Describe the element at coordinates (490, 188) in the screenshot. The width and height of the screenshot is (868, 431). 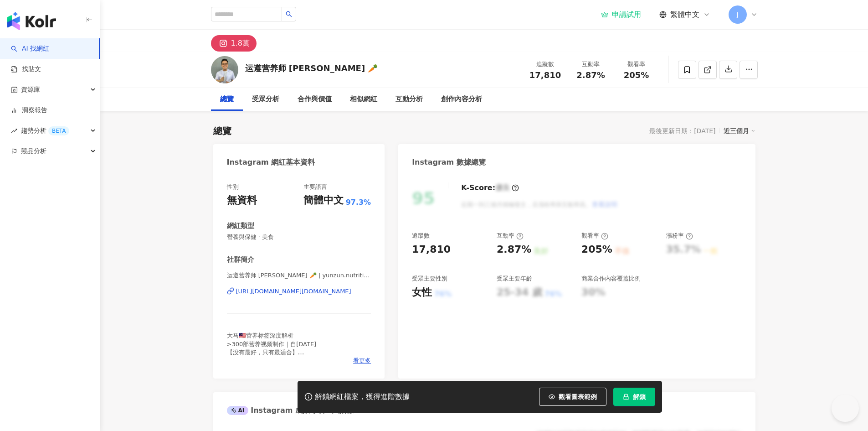
I see `div: K-Score :` at that location.